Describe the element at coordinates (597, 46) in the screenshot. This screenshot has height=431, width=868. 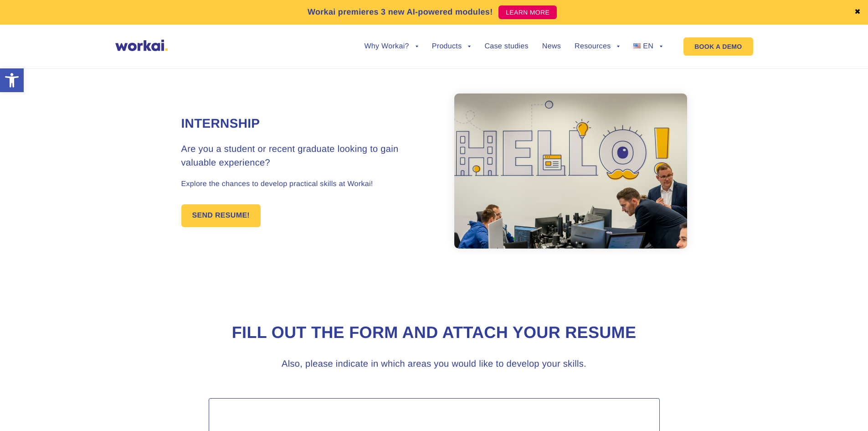
I see `a: Resources` at that location.